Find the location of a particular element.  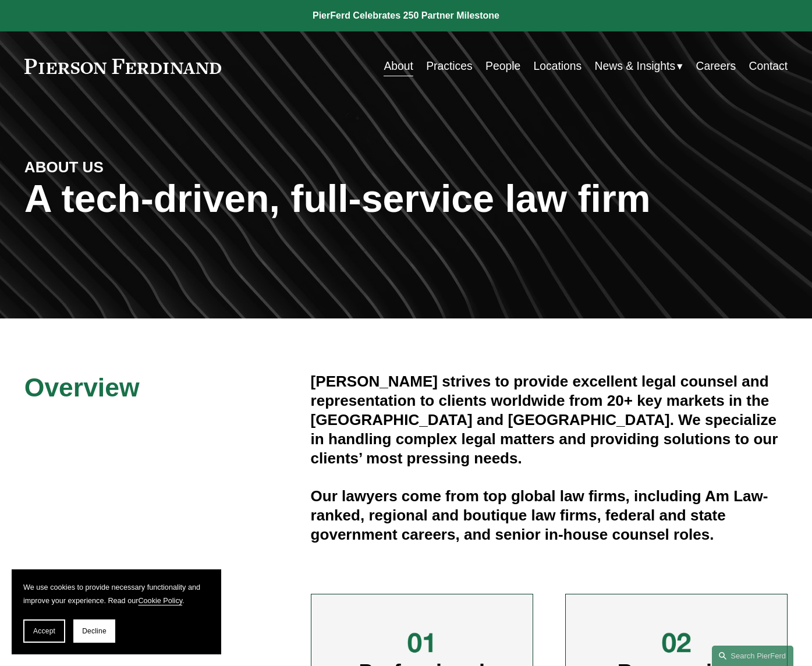

p: We use cookies to provide necessary functionality and improve your experience. Read our . is located at coordinates (116, 594).